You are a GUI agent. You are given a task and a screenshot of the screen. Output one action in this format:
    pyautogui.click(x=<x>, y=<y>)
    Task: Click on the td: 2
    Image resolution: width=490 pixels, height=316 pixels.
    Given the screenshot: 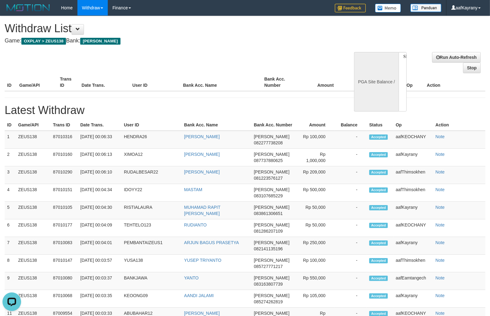 What is the action you would take?
    pyautogui.click(x=10, y=157)
    